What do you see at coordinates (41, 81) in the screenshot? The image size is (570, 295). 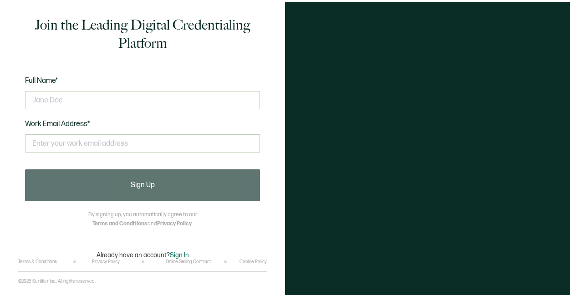 I see `span: Full Name*` at bounding box center [41, 81].